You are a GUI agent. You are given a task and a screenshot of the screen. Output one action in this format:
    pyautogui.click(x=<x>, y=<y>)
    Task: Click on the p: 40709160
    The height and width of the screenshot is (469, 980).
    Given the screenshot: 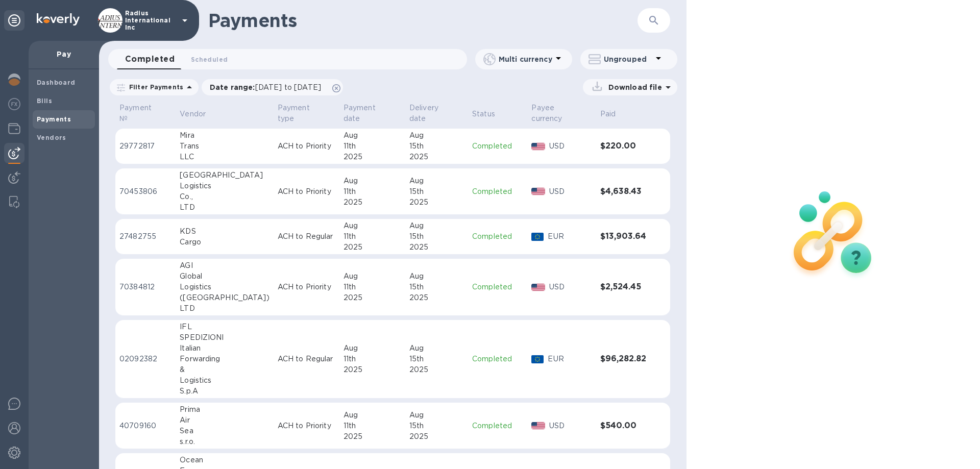 What is the action you would take?
    pyautogui.click(x=145, y=426)
    